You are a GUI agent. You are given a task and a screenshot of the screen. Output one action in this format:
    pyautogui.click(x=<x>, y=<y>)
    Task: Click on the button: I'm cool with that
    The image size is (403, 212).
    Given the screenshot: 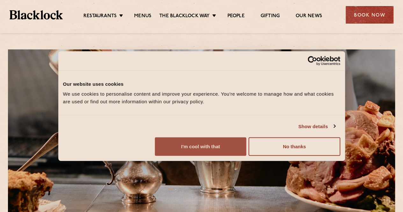 What is the action you would take?
    pyautogui.click(x=201, y=147)
    